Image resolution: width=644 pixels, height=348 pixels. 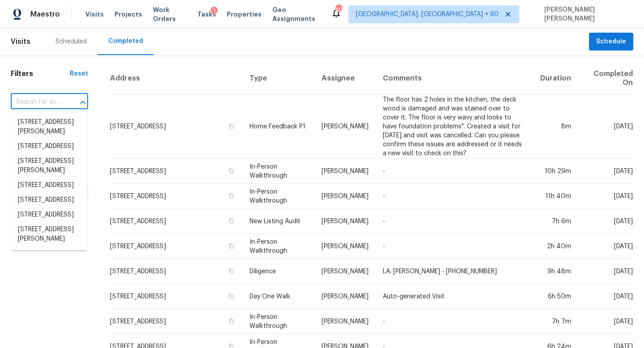 I want to click on td: New Listing Audit, so click(x=278, y=222).